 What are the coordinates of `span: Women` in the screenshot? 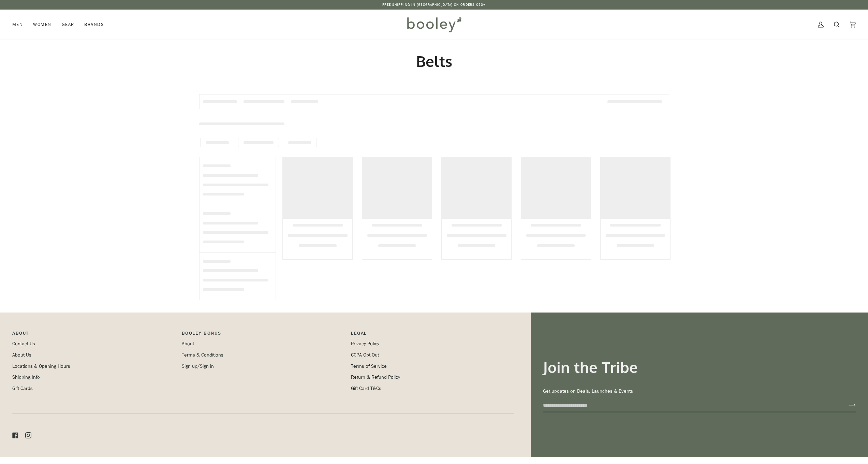 It's located at (42, 24).